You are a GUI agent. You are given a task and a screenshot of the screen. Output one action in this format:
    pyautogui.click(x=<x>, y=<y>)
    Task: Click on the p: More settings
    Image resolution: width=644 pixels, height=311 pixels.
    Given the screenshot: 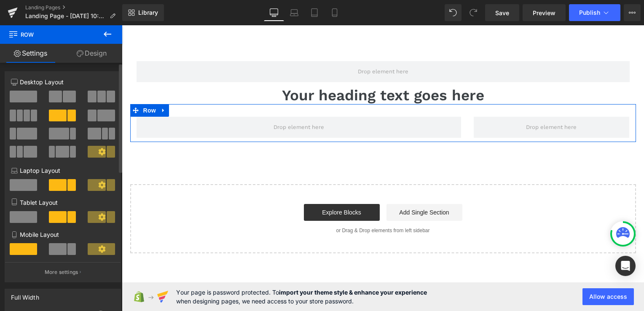 What is the action you would take?
    pyautogui.click(x=62, y=272)
    